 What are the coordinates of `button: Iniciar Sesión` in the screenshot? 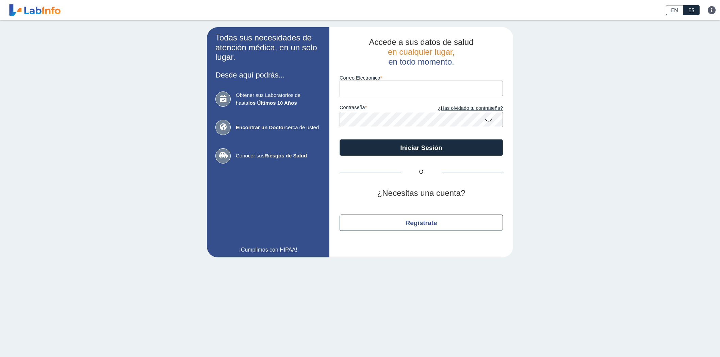 It's located at (421, 148).